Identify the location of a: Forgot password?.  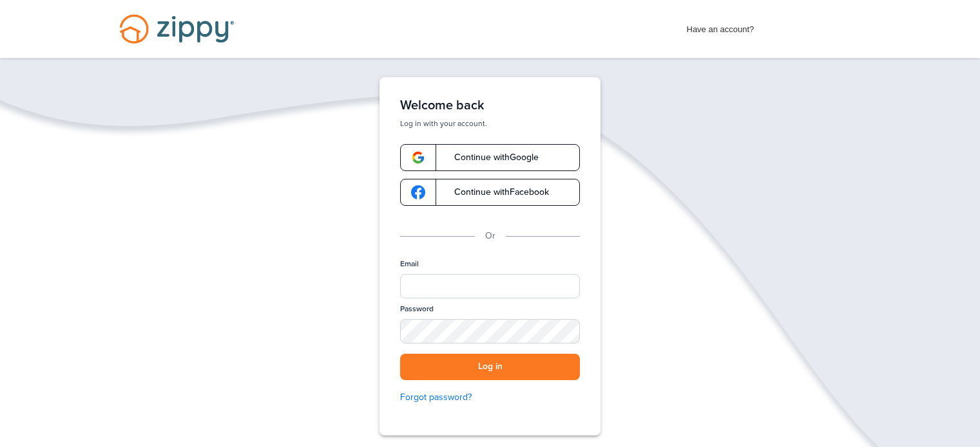
(490, 398).